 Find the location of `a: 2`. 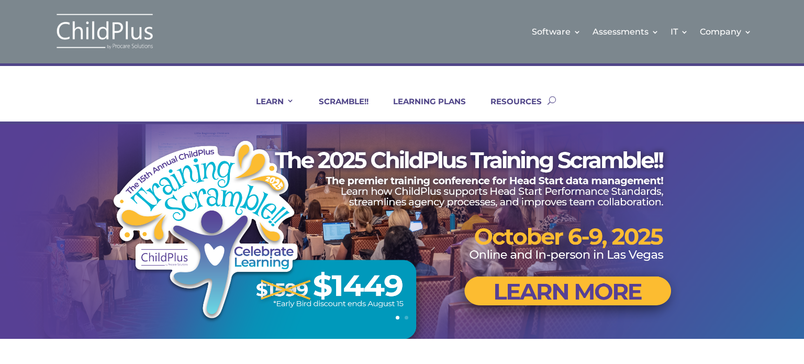

a: 2 is located at coordinates (406, 317).